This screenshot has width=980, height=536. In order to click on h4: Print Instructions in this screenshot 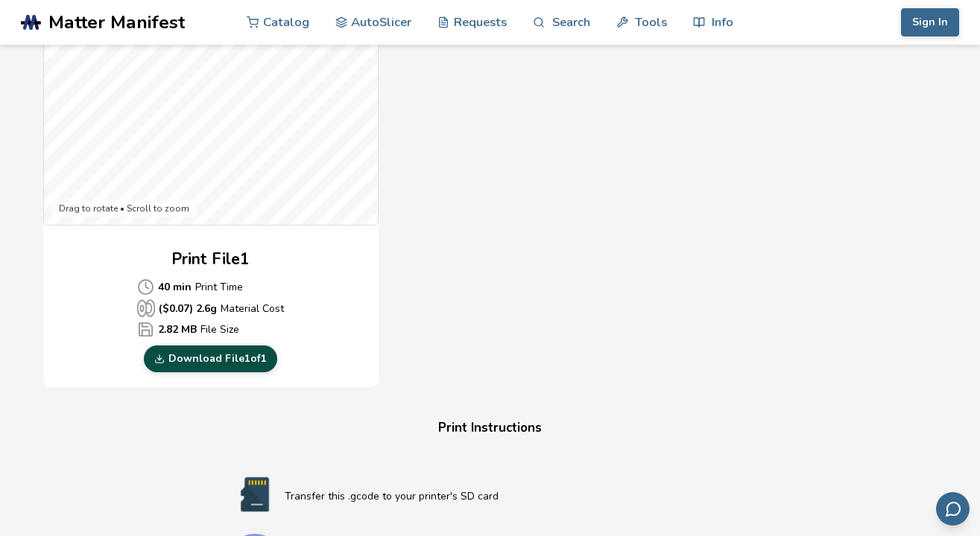, I will do `click(490, 428)`.